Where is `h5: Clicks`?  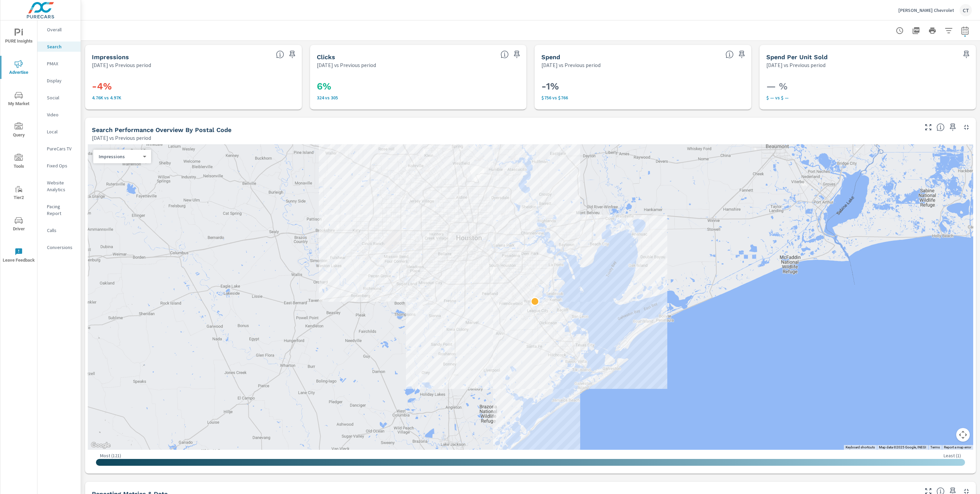 h5: Clicks is located at coordinates (326, 57).